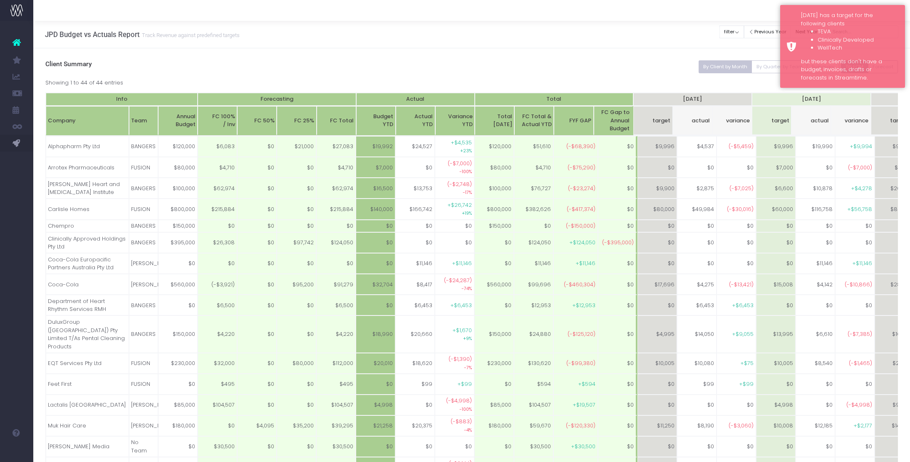 Image resolution: width=910 pixels, height=462 pixels. Describe the element at coordinates (17, 452) in the screenshot. I see `img: images/default_profile_image.png` at that location.